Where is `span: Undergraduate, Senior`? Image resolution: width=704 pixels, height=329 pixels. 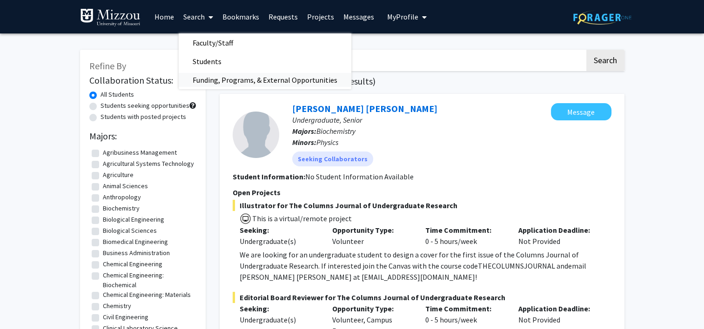
span: Undergraduate, Senior is located at coordinates (327, 120).